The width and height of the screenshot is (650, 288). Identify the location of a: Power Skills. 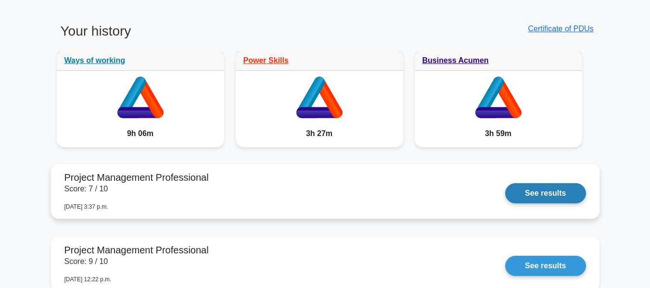
(266, 60).